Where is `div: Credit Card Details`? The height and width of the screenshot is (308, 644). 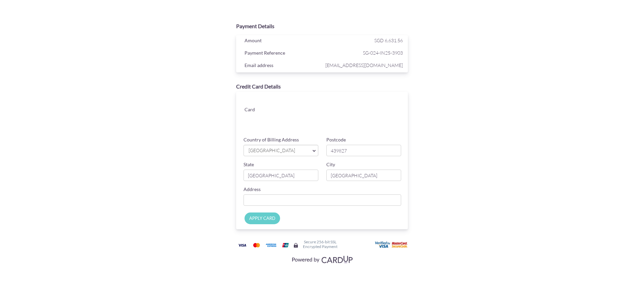
div: Credit Card Details is located at coordinates (322, 87).